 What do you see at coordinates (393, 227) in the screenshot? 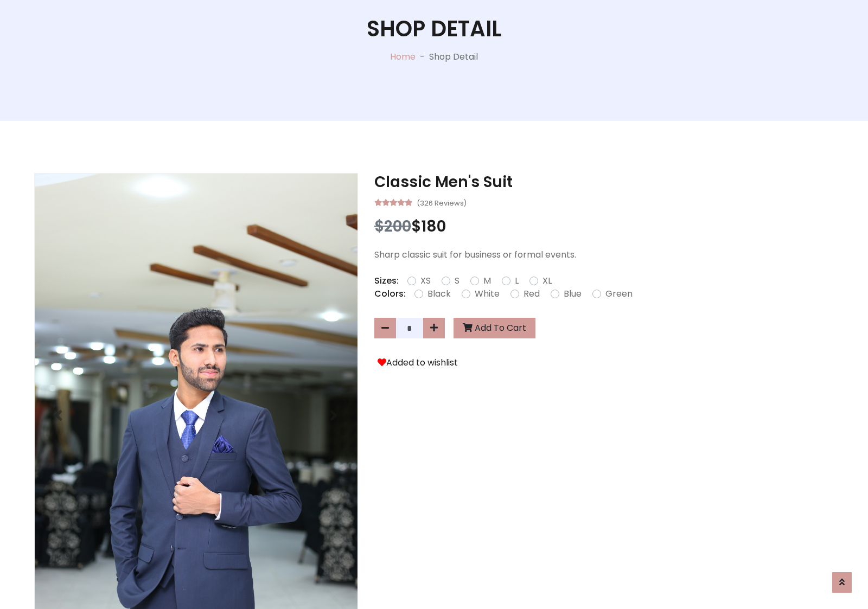
I see `span: $200` at bounding box center [393, 227].